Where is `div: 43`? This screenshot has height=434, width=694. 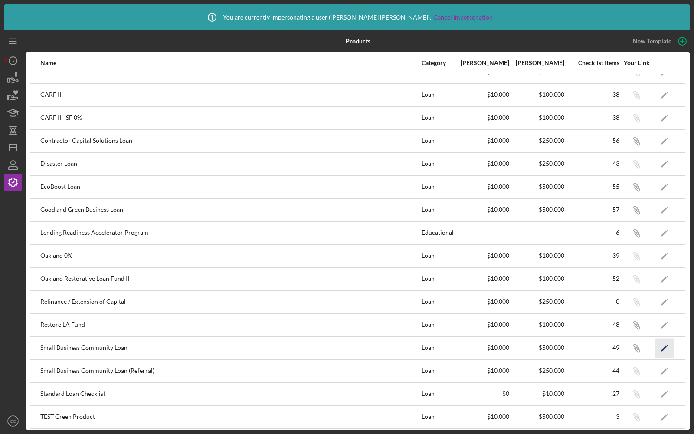 div: 43 is located at coordinates (592, 164).